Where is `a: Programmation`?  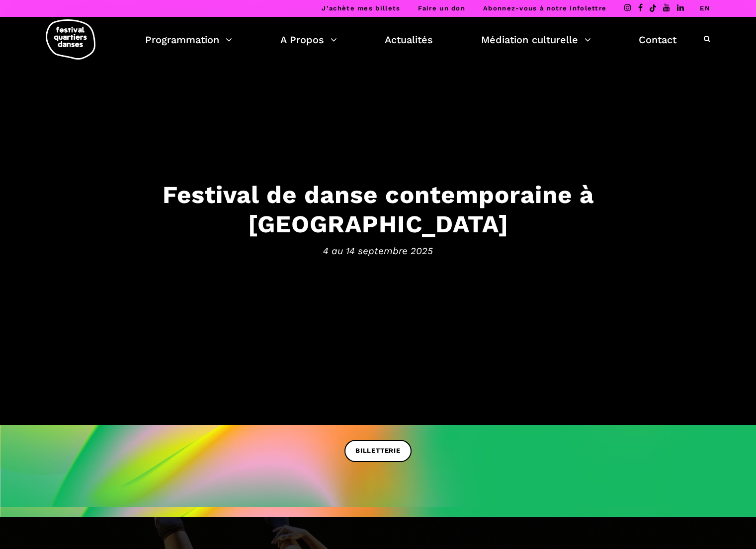
a: Programmation is located at coordinates (188, 40).